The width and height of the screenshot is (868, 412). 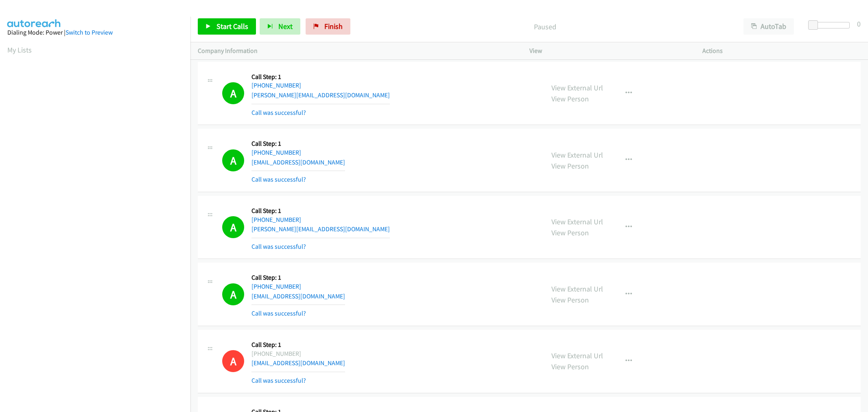 What do you see at coordinates (285, 26) in the screenshot?
I see `span: Next` at bounding box center [285, 26].